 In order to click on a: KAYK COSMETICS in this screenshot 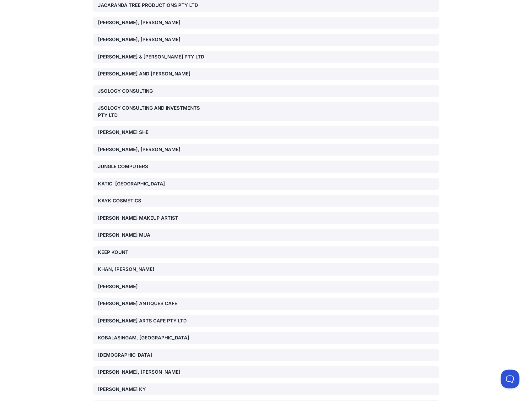, I will do `click(266, 201)`.